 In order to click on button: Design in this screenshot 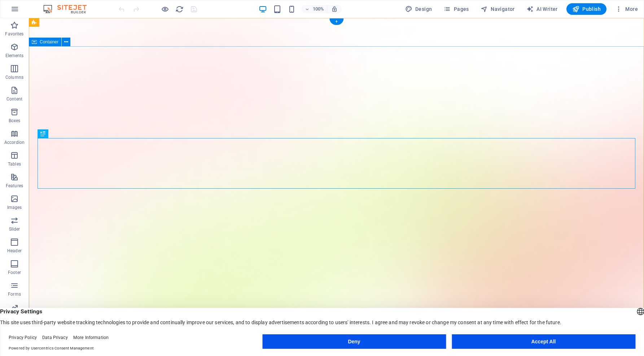, I will do `click(419, 9)`.